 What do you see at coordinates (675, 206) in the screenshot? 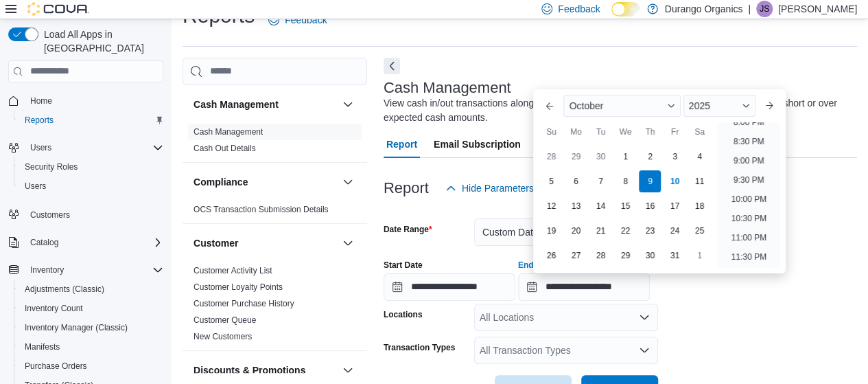
I see `div: day-17` at bounding box center [675, 206].